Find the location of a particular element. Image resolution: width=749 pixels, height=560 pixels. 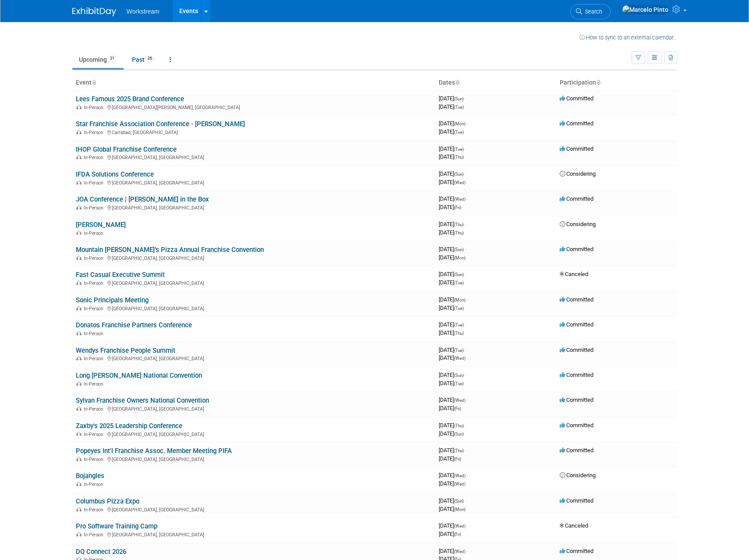

a: Pro Software Training Camp is located at coordinates (116, 527).